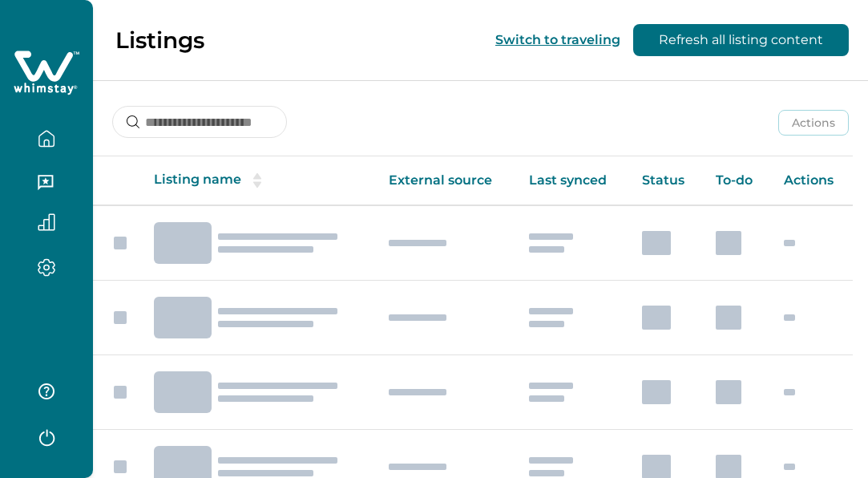 Image resolution: width=868 pixels, height=478 pixels. Describe the element at coordinates (812, 180) in the screenshot. I see `th: Actions` at that location.